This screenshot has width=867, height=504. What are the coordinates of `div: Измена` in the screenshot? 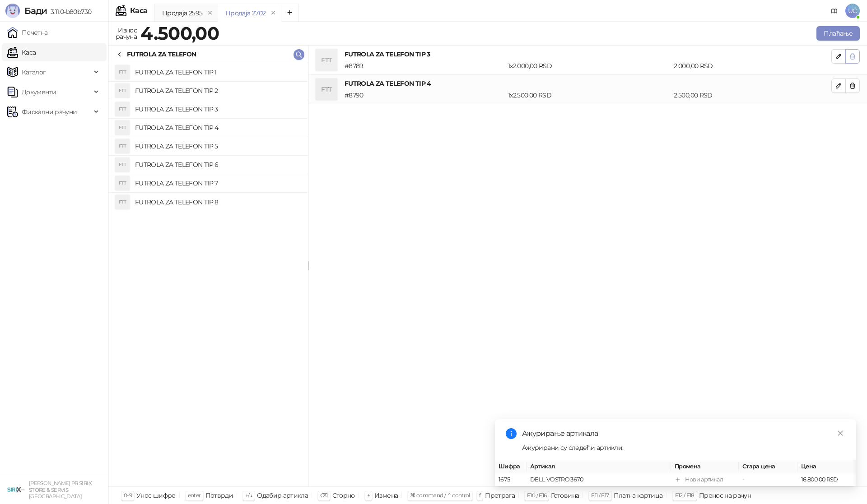 It's located at (386, 496).